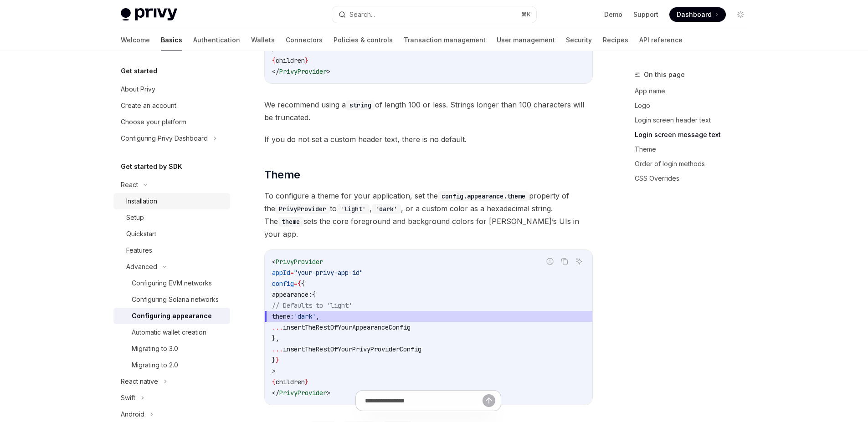 This screenshot has height=422, width=868. What do you see at coordinates (148, 106) in the screenshot?
I see `div: Create an account` at bounding box center [148, 106].